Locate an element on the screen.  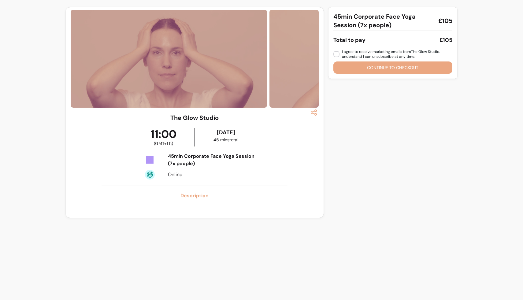
img: https://d22cr2pskkweo8.cloudfront.net/4dcf7220-3d86-49e6-8d1f-57e28b6c912f is located at coordinates (368, 59).